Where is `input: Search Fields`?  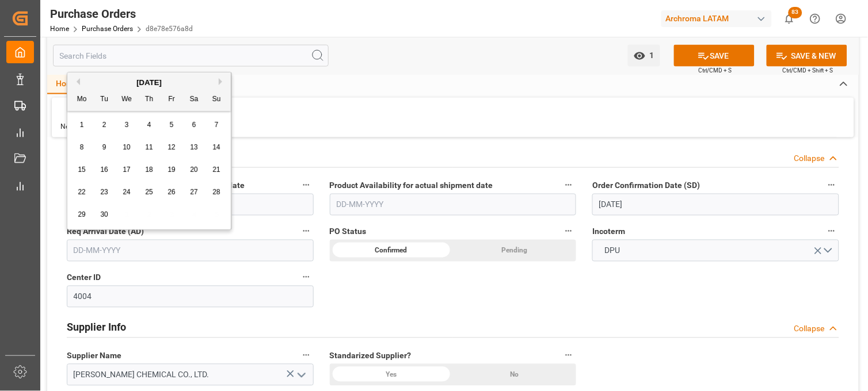
input: Search Fields is located at coordinates (191, 56).